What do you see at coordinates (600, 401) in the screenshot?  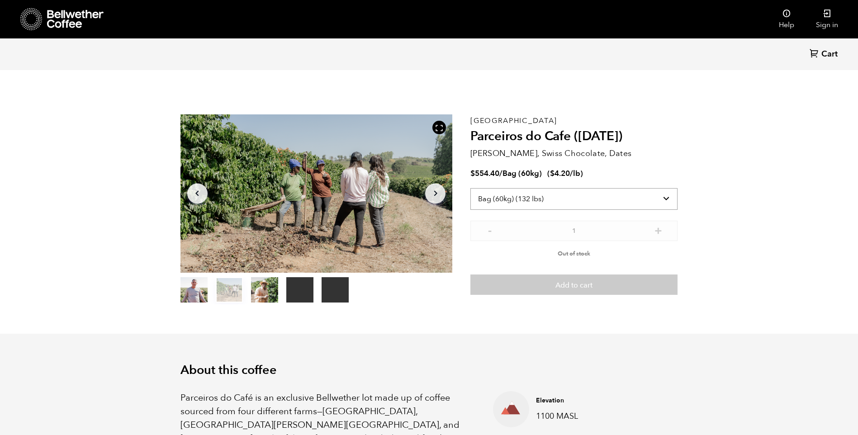 I see `h4: Elevation` at bounding box center [600, 401].